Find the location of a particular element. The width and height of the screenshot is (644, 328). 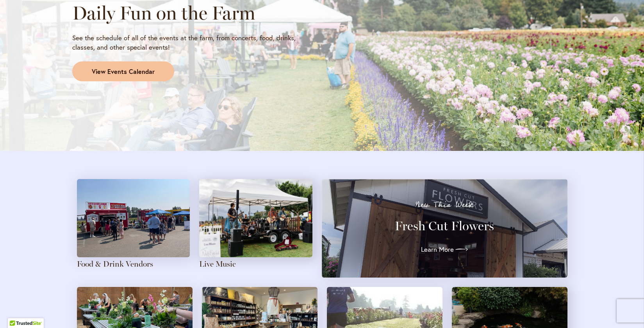

h3: Fresh Cut Flowers is located at coordinates (444, 226).